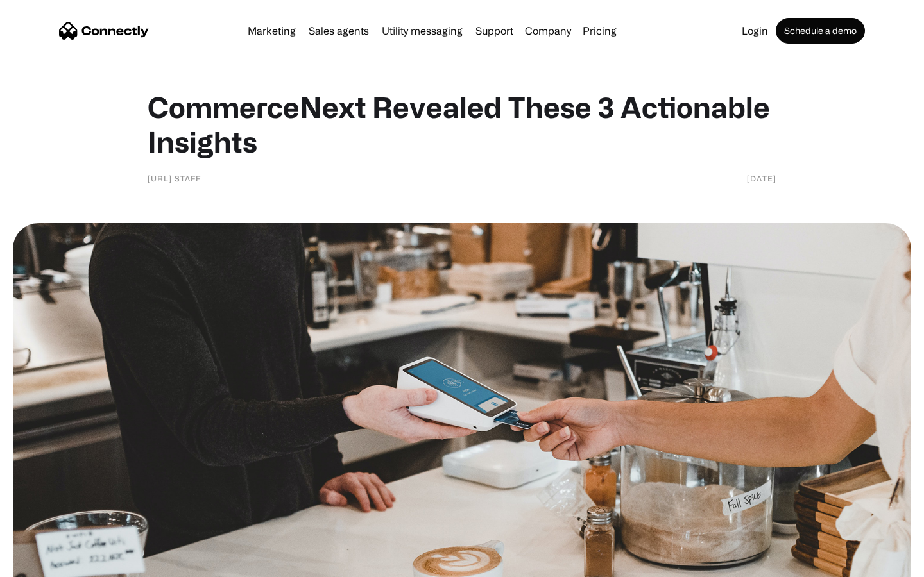 This screenshot has width=924, height=577. I want to click on div: Company, so click(548, 30).